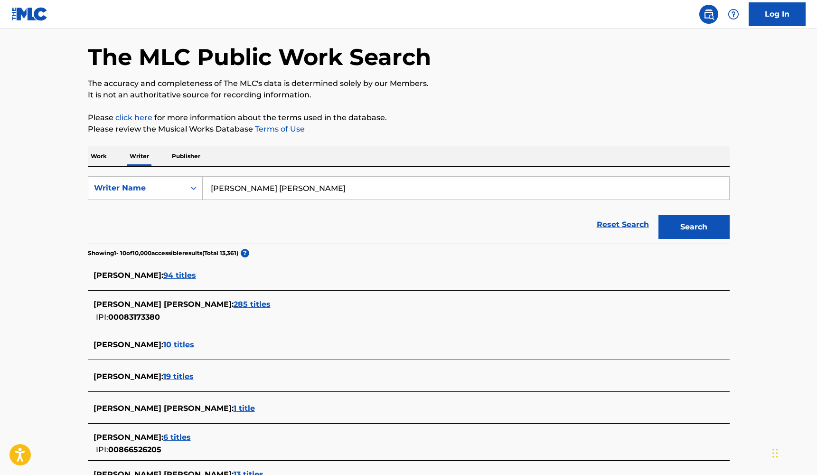 The image size is (817, 475). Describe the element at coordinates (244, 408) in the screenshot. I see `span: 1 title` at that location.